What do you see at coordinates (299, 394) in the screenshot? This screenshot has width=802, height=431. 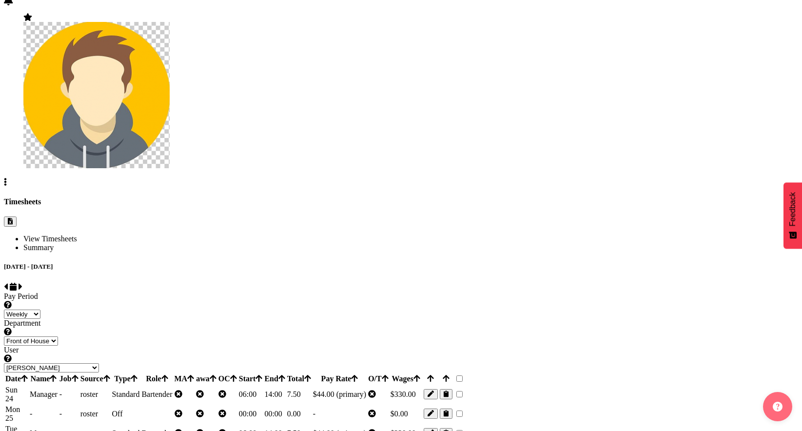 I see `td: 7.50` at bounding box center [299, 394].